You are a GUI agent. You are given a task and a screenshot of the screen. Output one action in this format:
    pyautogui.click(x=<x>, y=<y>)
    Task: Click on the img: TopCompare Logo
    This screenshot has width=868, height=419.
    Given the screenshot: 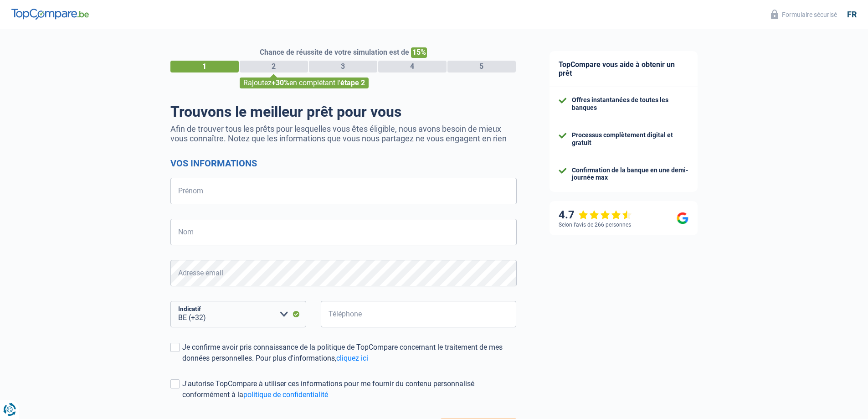 What is the action you would take?
    pyautogui.click(x=50, y=14)
    